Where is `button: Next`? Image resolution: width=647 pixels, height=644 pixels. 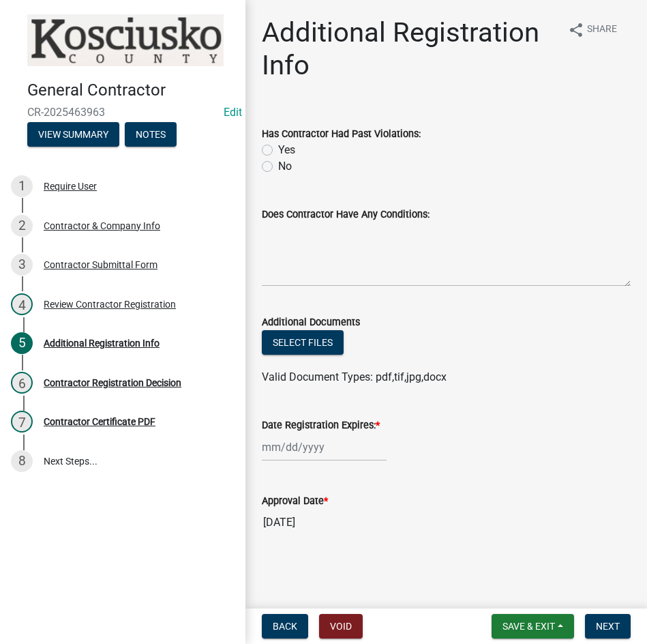 button: Next is located at coordinates (607, 626).